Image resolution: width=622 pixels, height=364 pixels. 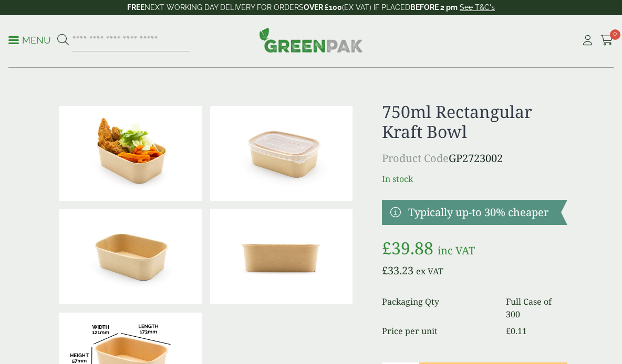 I want to click on span: 0, so click(x=615, y=34).